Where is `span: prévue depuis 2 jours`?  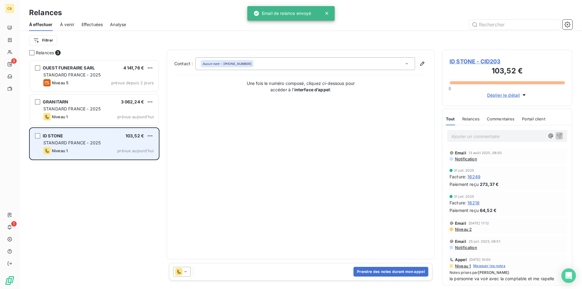
span: prévue depuis 2 jours is located at coordinates (132, 83).